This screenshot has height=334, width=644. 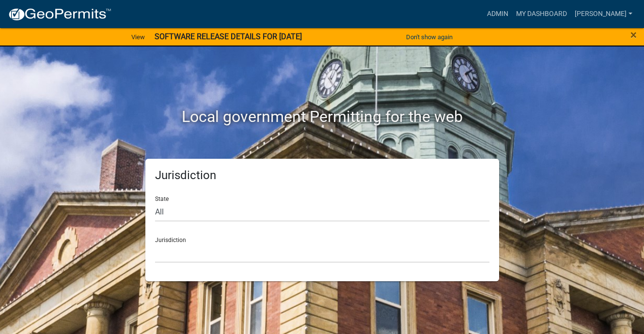 I want to click on a: My Dashboard, so click(x=542, y=14).